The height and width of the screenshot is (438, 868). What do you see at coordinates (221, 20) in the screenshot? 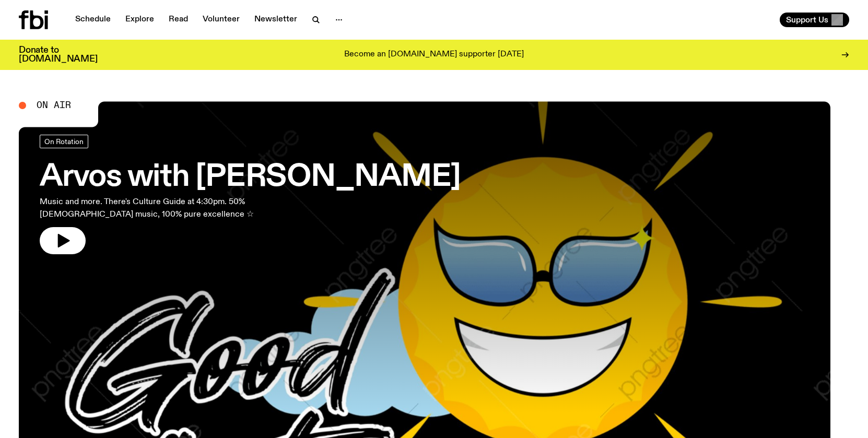
I see `a: Volunteer` at bounding box center [221, 20].